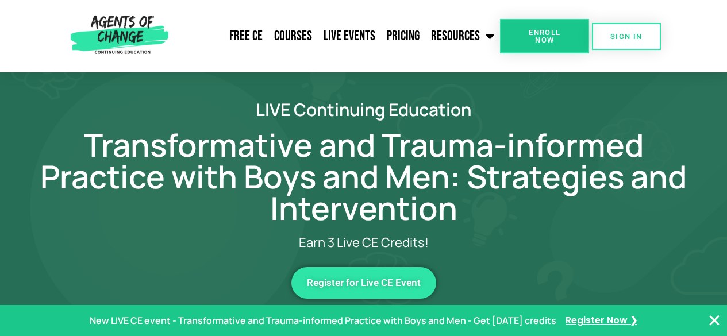 This screenshot has height=336, width=727. I want to click on a: Resources, so click(463, 36).